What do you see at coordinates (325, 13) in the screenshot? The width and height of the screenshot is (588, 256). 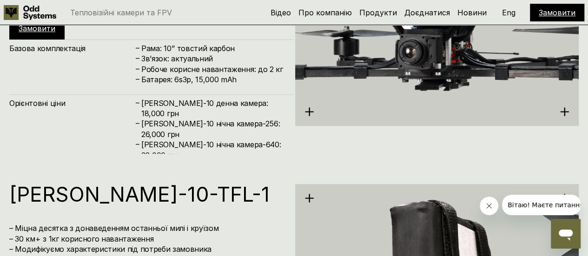 I see `a: Про компанію` at bounding box center [325, 13].